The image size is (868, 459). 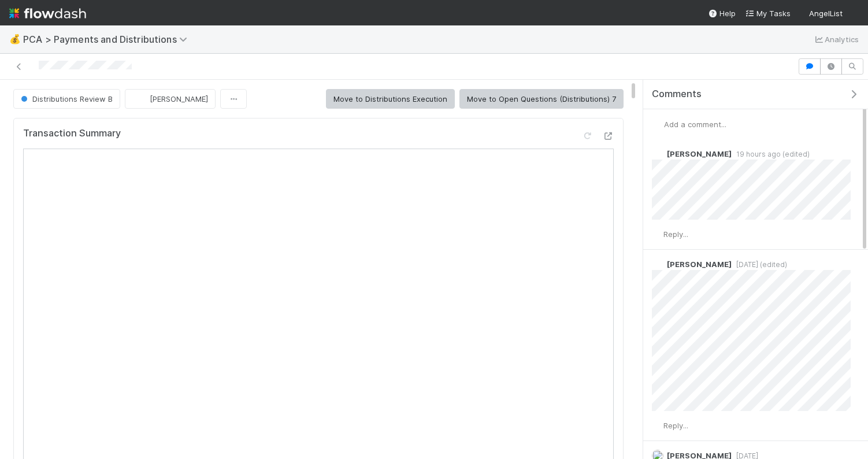 What do you see at coordinates (770, 153) in the screenshot?
I see `span: 19 hours ago (edited)` at bounding box center [770, 153].